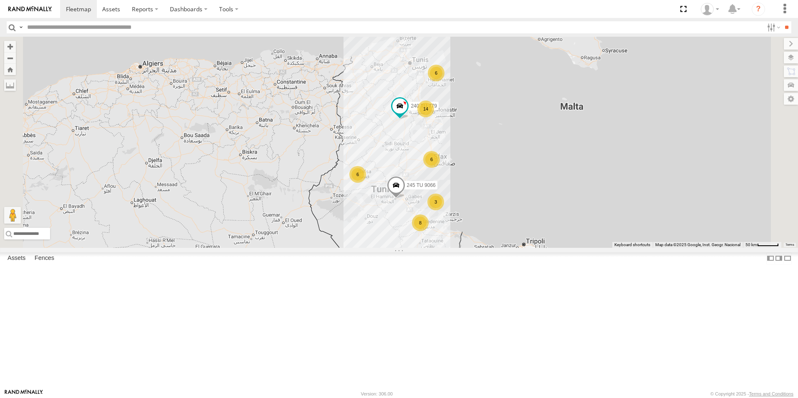 The image size is (798, 398). I want to click on label: Measure, so click(10, 85).